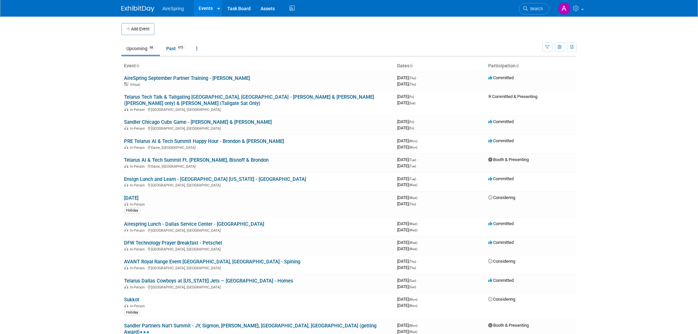 This screenshot has height=334, width=698. What do you see at coordinates (173, 243) in the screenshot?
I see `a: DFW Technology Prayer Breakfast - Petschel` at bounding box center [173, 243].